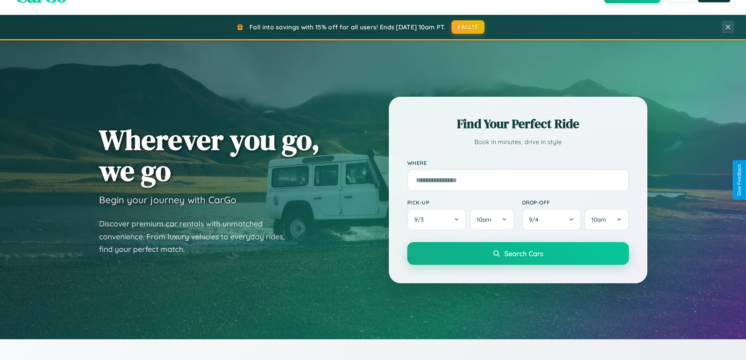 Image resolution: width=746 pixels, height=360 pixels. Describe the element at coordinates (518, 142) in the screenshot. I see `p: Book in minutes, drive in style` at that location.